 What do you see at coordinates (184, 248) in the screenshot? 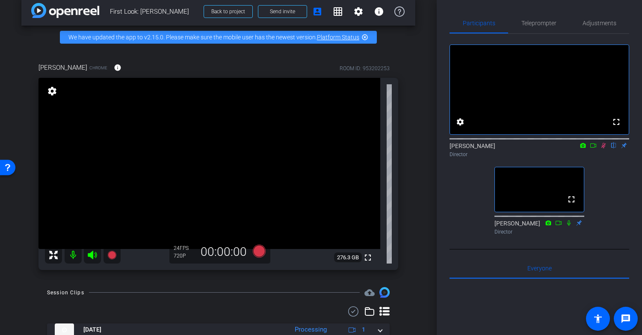
I see `div: 24` at bounding box center [184, 248].